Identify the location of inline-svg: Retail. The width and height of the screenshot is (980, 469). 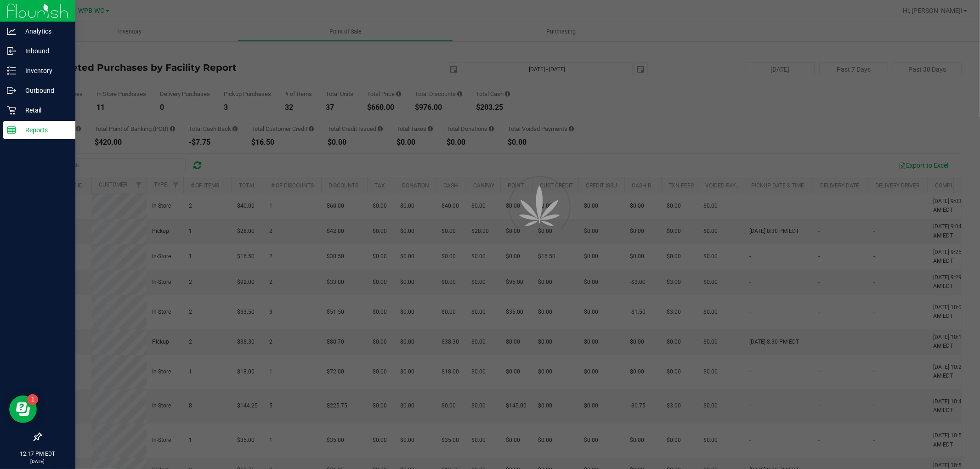
(11, 111).